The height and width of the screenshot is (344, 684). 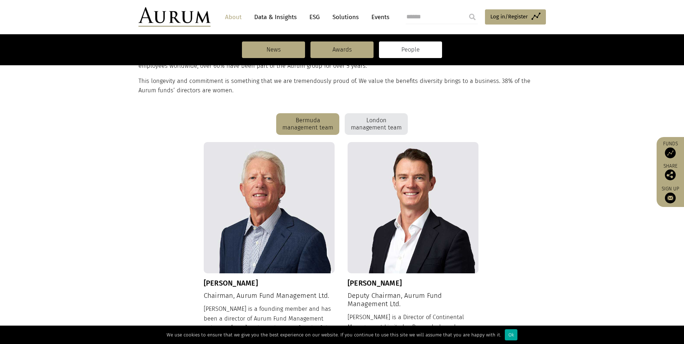 I want to click on div: Share, so click(x=671, y=172).